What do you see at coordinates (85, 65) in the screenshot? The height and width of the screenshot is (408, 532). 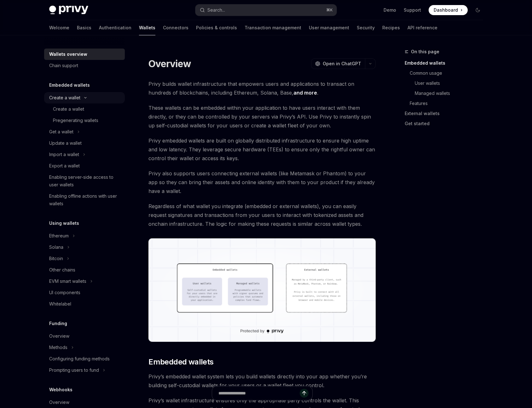 I see `a: Chain support` at bounding box center [85, 65].